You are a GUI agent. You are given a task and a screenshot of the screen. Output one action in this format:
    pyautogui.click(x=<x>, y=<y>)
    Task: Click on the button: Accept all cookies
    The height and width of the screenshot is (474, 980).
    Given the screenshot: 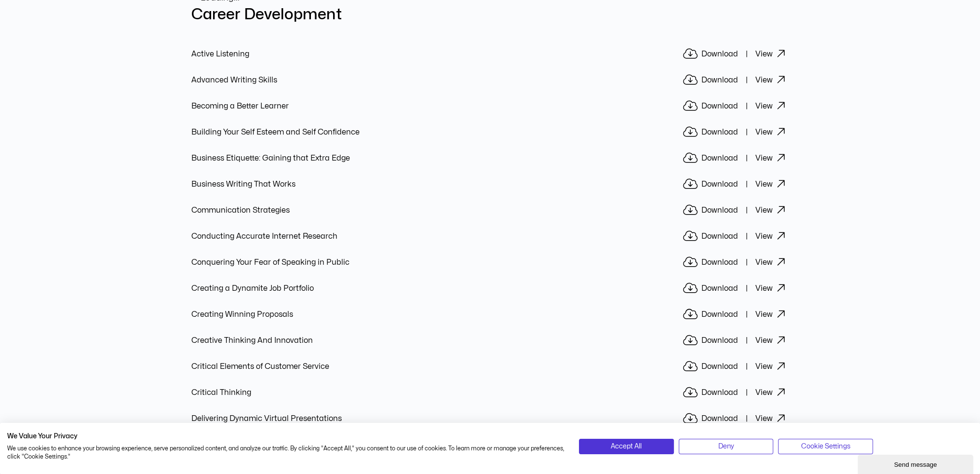 What is the action you would take?
    pyautogui.click(x=627, y=447)
    